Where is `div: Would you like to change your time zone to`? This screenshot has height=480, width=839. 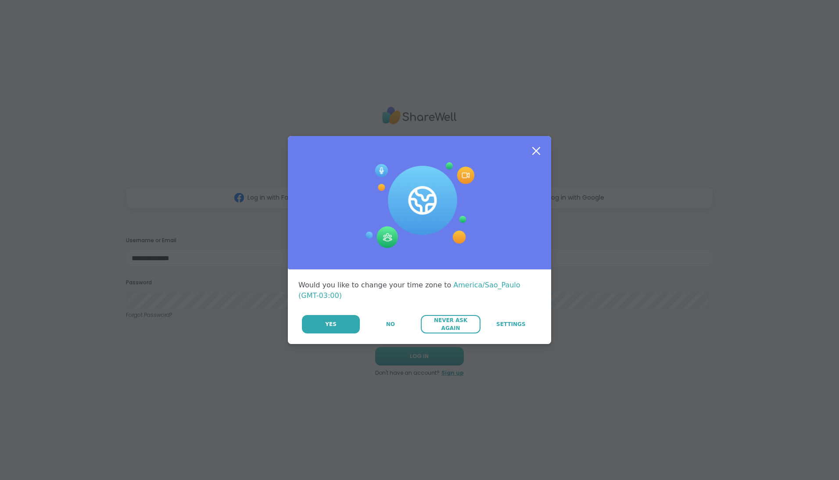
div: Would you like to change your time zone to is located at coordinates (420, 291).